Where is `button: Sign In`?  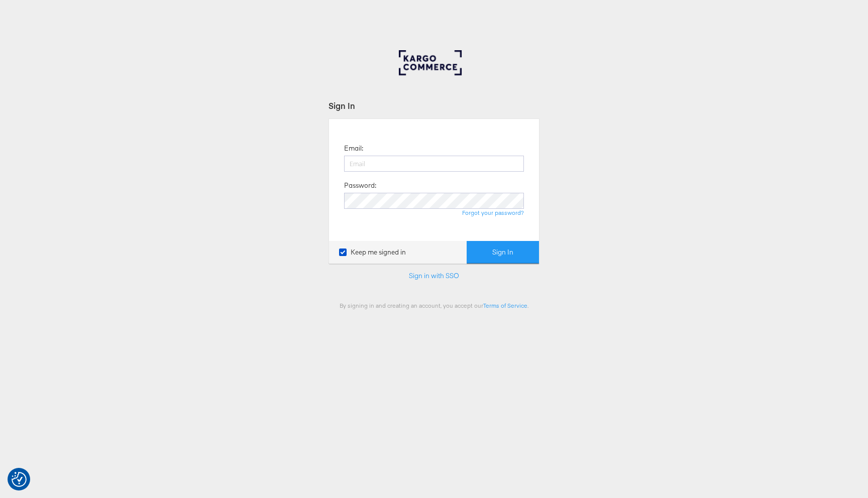 button: Sign In is located at coordinates (502, 252).